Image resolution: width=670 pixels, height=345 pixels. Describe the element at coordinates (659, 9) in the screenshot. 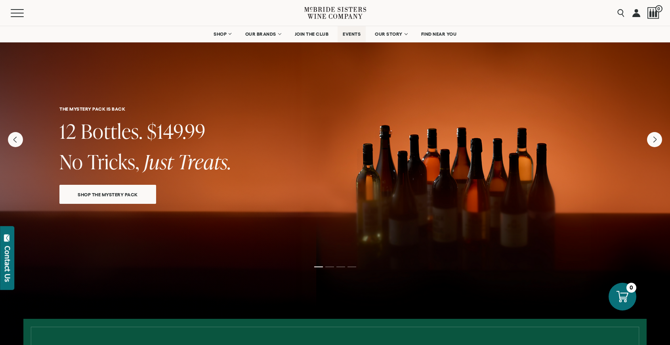

I see `span: 0` at that location.